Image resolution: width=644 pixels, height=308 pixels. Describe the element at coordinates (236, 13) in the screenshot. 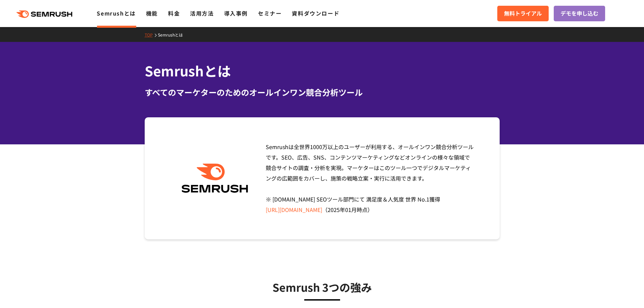

I see `a: 導入事例` at that location.